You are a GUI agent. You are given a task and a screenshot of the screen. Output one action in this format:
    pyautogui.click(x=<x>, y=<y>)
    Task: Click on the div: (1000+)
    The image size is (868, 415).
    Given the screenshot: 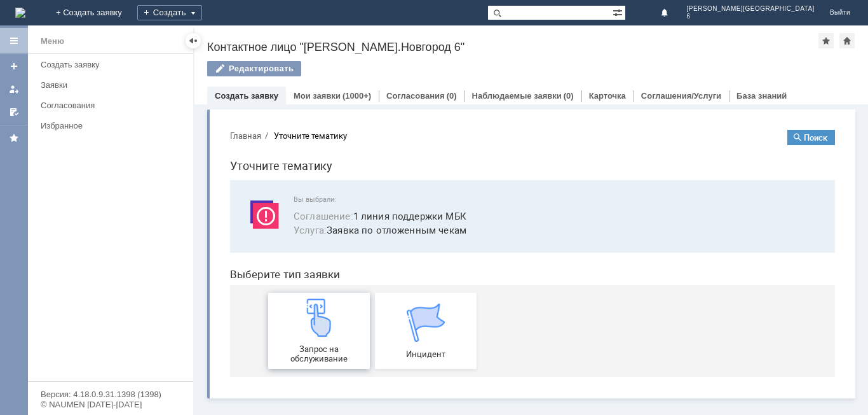 What is the action you would take?
    pyautogui.click(x=356, y=95)
    